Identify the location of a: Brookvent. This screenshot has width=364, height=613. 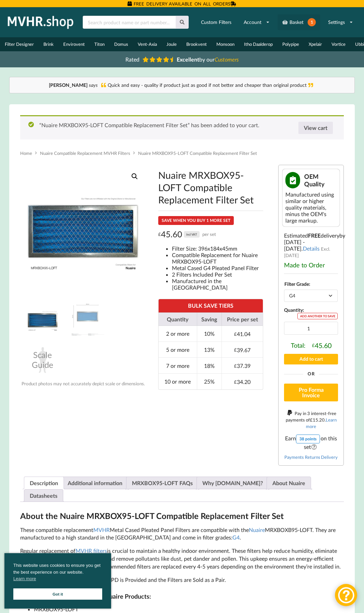
(196, 44).